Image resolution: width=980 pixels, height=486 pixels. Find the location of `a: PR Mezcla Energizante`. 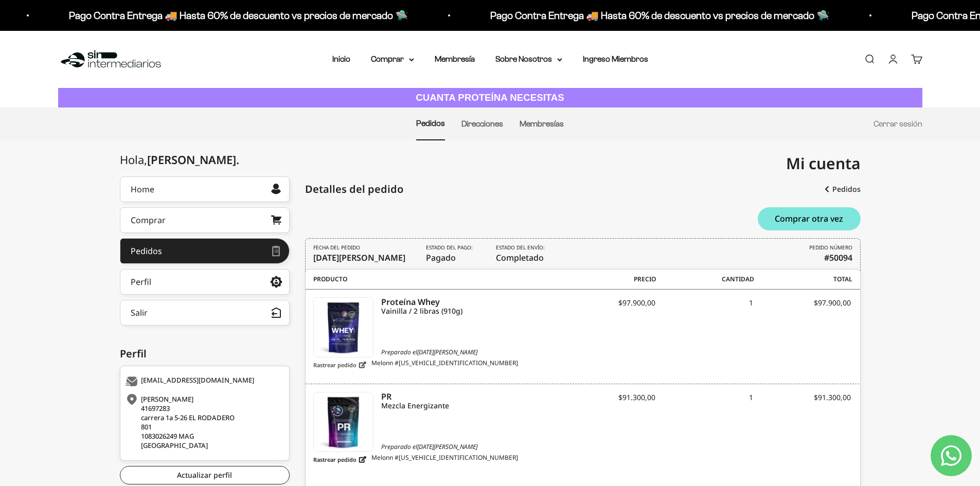

a: PR Mezcla Energizante is located at coordinates (469, 401).